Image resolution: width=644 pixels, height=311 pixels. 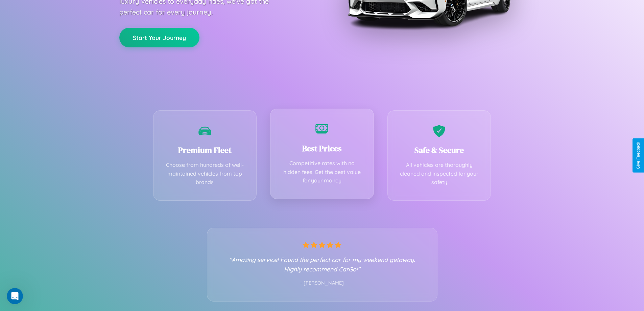 I want to click on h3: Best Prices, so click(x=321, y=148).